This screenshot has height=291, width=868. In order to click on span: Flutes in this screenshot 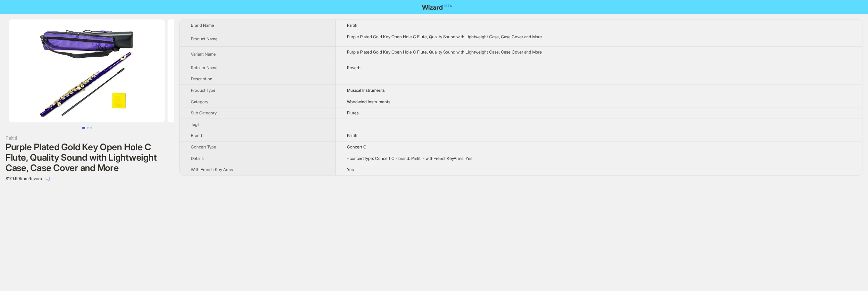, I will do `click(353, 113)`.